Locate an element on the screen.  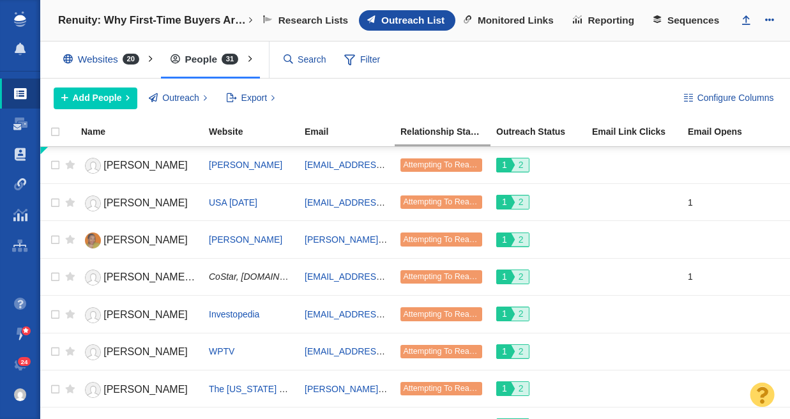
span: Outreach is located at coordinates (181, 98).